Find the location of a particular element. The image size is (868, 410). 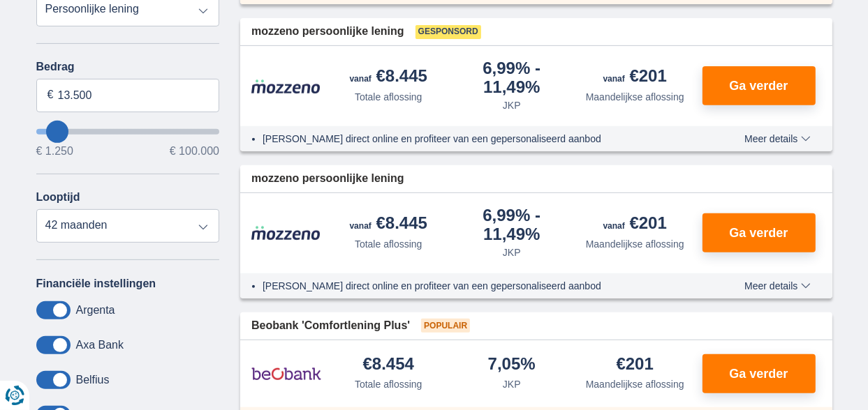

span: Gesponsord is located at coordinates (448, 32).